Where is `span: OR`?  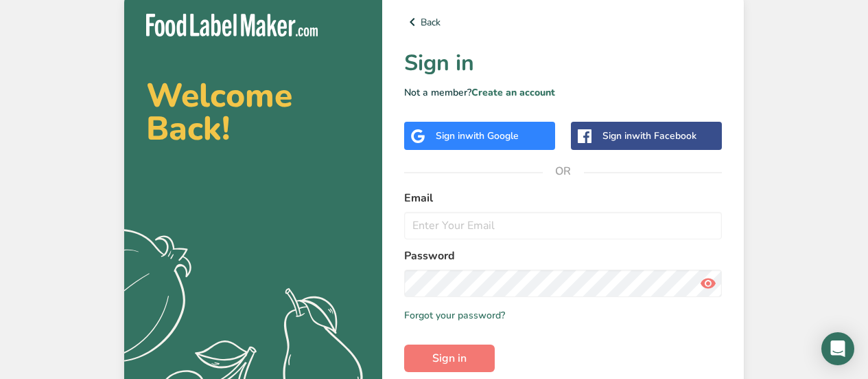 span: OR is located at coordinates (563, 171).